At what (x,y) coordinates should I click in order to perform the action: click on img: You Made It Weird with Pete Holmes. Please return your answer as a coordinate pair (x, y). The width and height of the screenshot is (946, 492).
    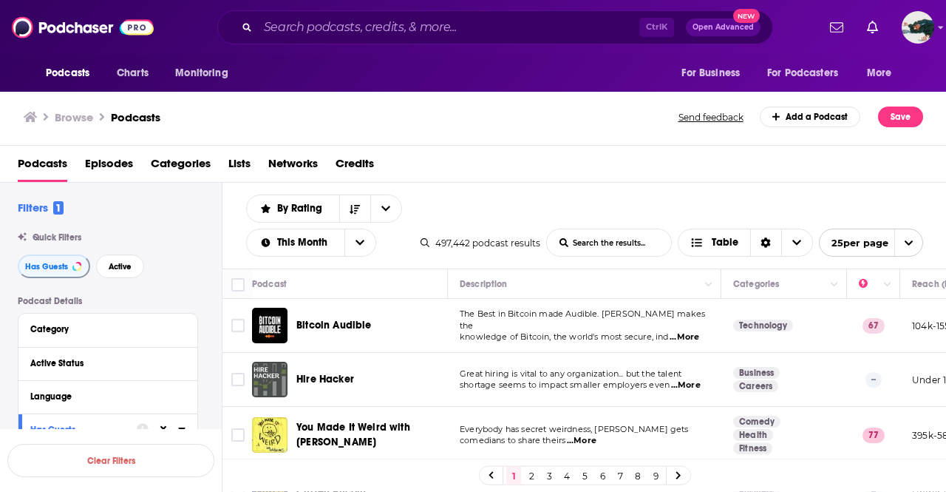
    Looking at the image, I should click on (270, 435).